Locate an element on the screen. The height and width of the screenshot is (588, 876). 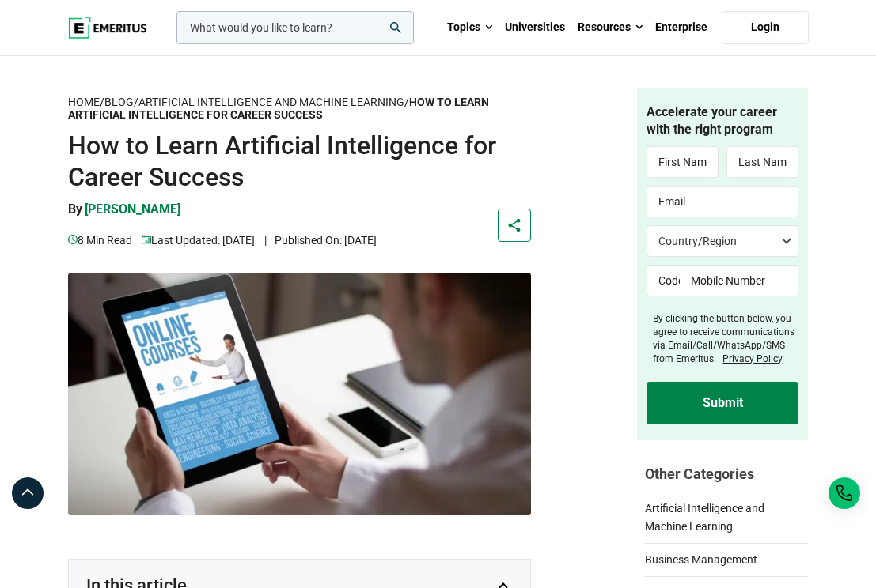
strong: How to Learn Artificial Intelligence for Career Success is located at coordinates (279, 109).